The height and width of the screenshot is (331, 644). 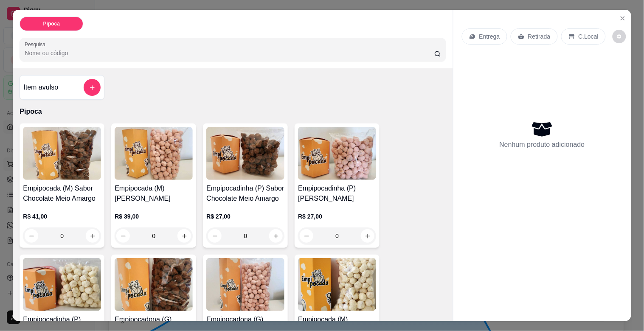 I want to click on p: R$ 41,00, so click(x=62, y=217).